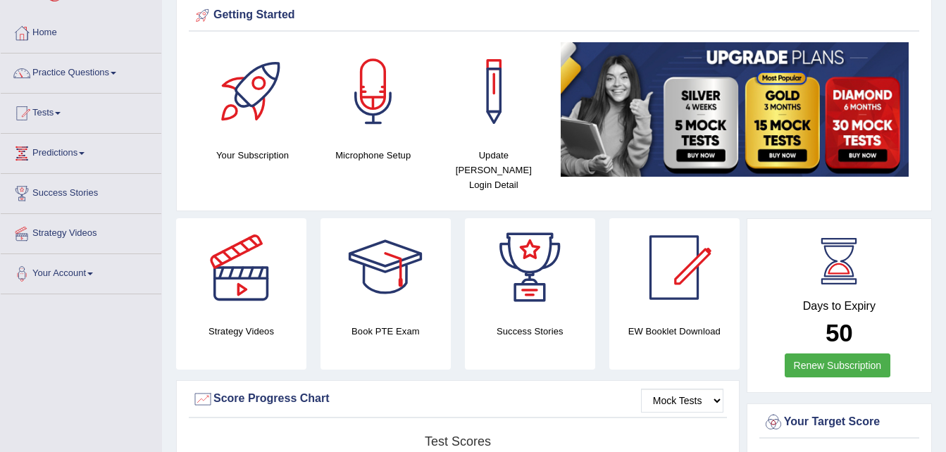 The height and width of the screenshot is (452, 946). Describe the element at coordinates (839, 333) in the screenshot. I see `b: 50` at that location.